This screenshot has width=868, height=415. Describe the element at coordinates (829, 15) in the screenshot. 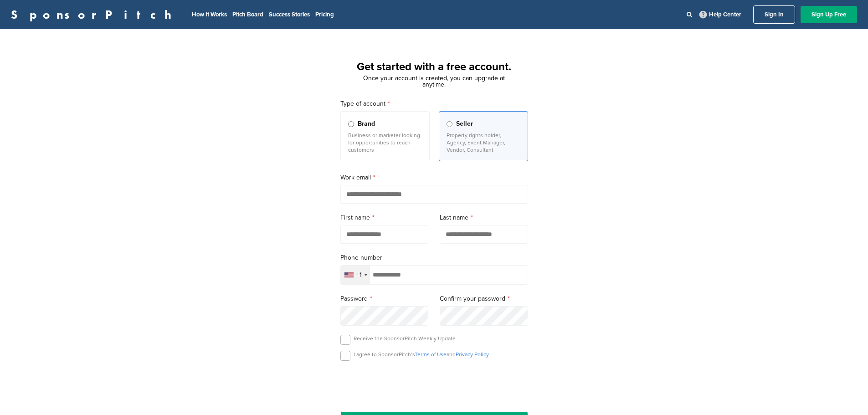

I see `a: Sign Up Free` at that location.